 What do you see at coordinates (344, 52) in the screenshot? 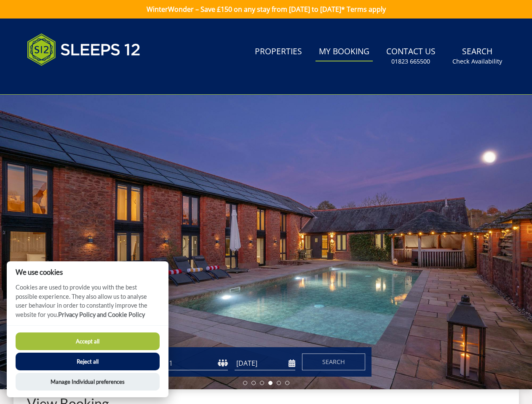
I see `a: My Booking` at bounding box center [344, 52].